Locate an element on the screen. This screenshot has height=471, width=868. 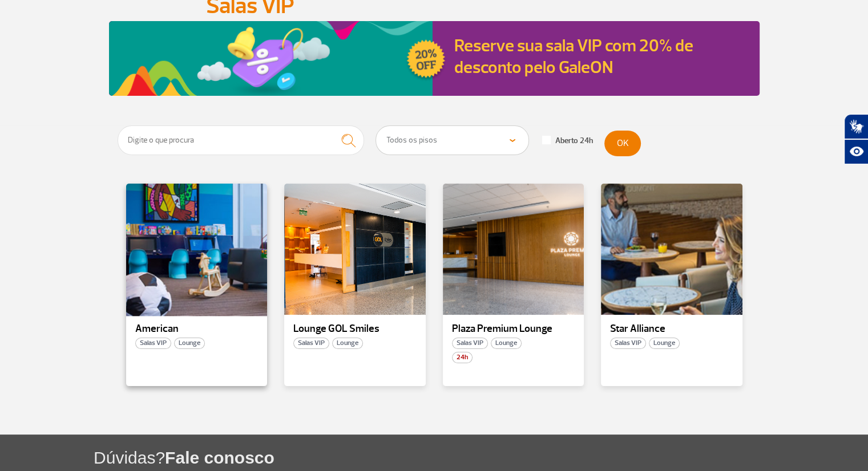
button: OK is located at coordinates (623, 143).